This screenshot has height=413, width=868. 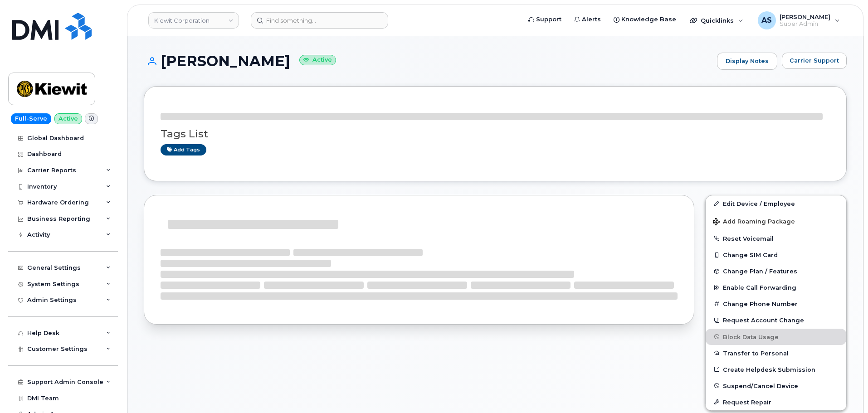 I want to click on span: Enable Call Forwarding, so click(x=760, y=287).